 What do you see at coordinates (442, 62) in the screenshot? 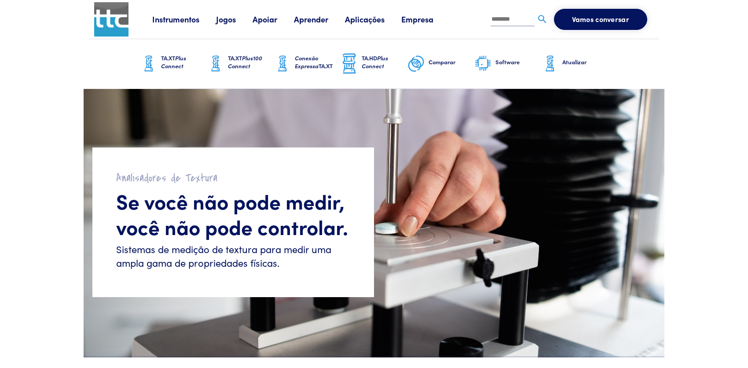
I see `font: Comparar` at bounding box center [442, 62].